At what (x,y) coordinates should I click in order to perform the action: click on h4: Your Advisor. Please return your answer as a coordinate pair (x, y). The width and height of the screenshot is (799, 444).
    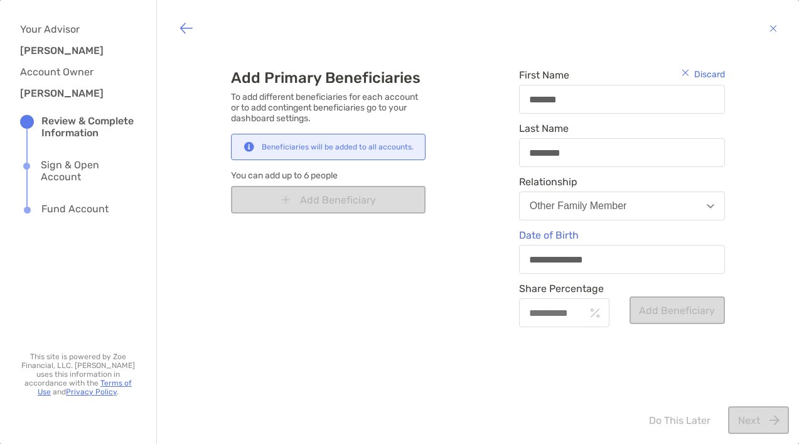
    Looking at the image, I should click on (73, 29).